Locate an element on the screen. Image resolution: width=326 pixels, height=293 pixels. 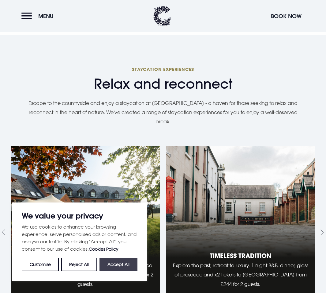
button: Customise is located at coordinates (40, 264).